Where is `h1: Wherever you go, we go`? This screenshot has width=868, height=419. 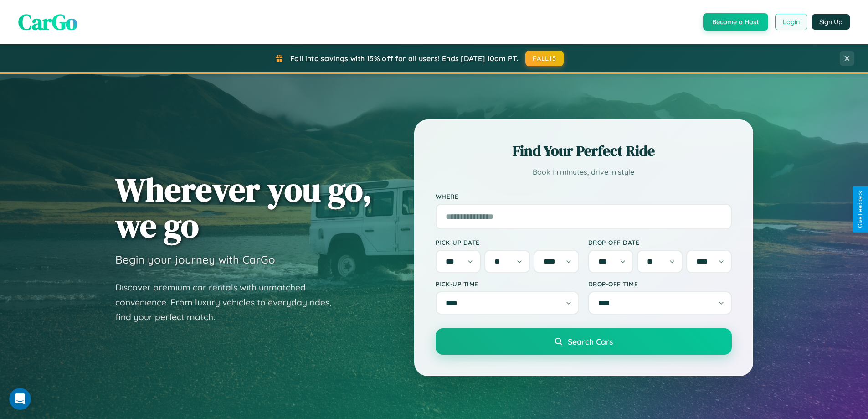
h1: Wherever you go, we go is located at coordinates (244, 207).